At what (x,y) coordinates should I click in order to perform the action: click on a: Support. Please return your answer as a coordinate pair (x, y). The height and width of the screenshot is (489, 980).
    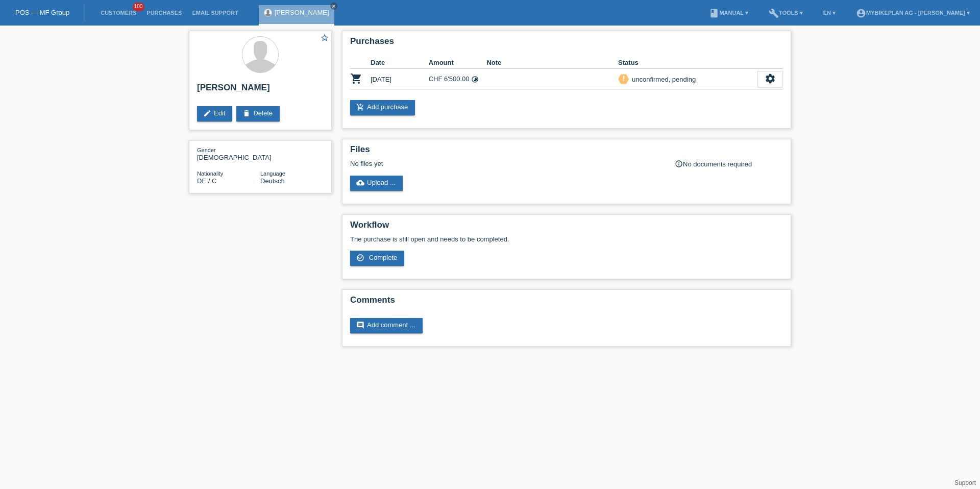
    Looking at the image, I should click on (965, 483).